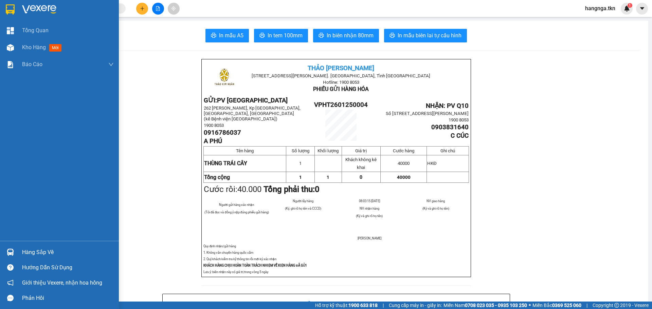 The image size is (652, 309). What do you see at coordinates (231, 35) in the screenshot?
I see `span: In mẫu A5` at bounding box center [231, 35].